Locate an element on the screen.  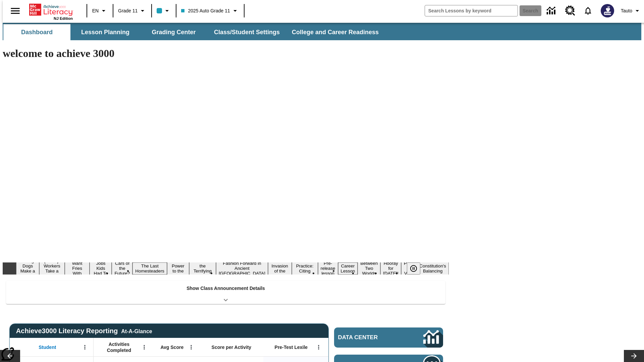
button: Slide 2 Labor Day: Workers Take a Stand is located at coordinates (52, 269).